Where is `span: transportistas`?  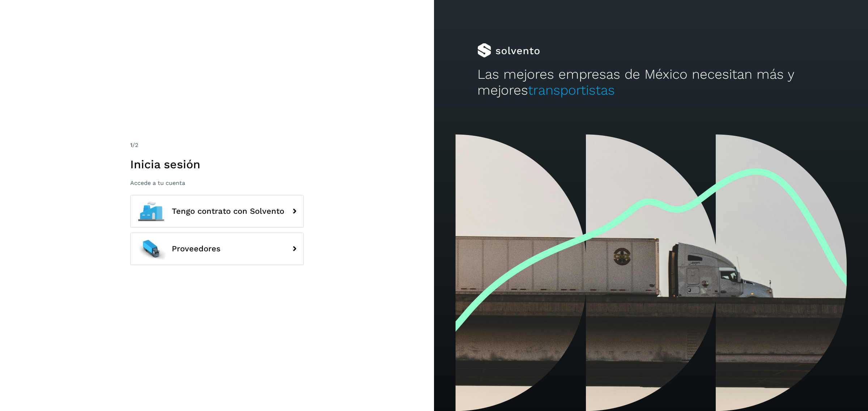
span: transportistas is located at coordinates (572, 90).